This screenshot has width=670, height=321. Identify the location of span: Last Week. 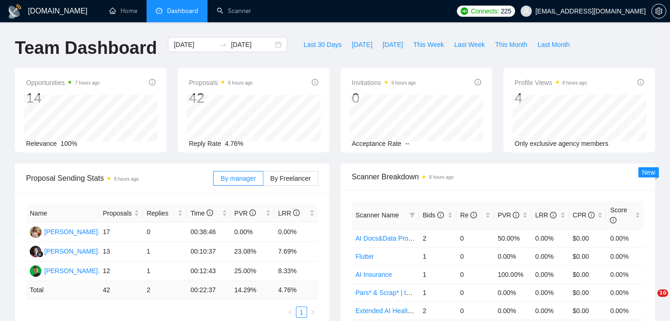
(469, 45).